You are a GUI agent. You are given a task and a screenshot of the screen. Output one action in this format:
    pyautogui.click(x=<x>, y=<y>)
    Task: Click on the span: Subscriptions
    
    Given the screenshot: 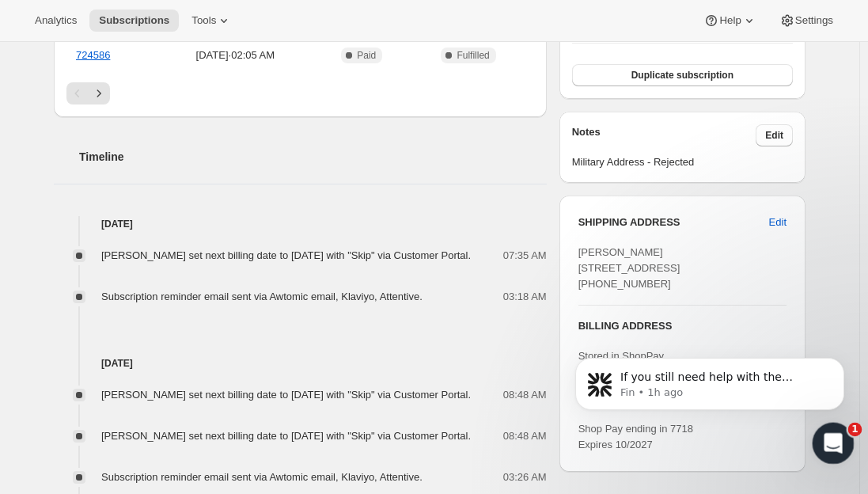 What is the action you would take?
    pyautogui.click(x=134, y=20)
    